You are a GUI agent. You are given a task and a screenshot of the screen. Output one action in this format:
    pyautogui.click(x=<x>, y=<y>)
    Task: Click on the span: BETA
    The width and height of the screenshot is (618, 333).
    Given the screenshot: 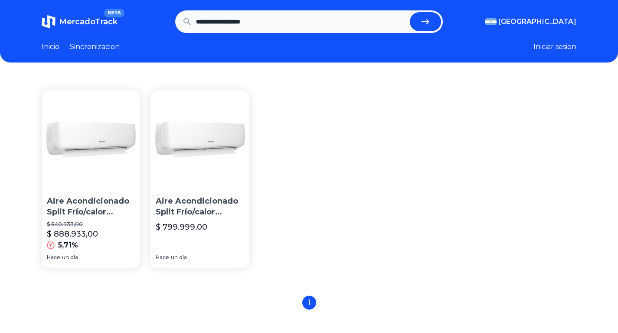 What is the action you would take?
    pyautogui.click(x=114, y=13)
    